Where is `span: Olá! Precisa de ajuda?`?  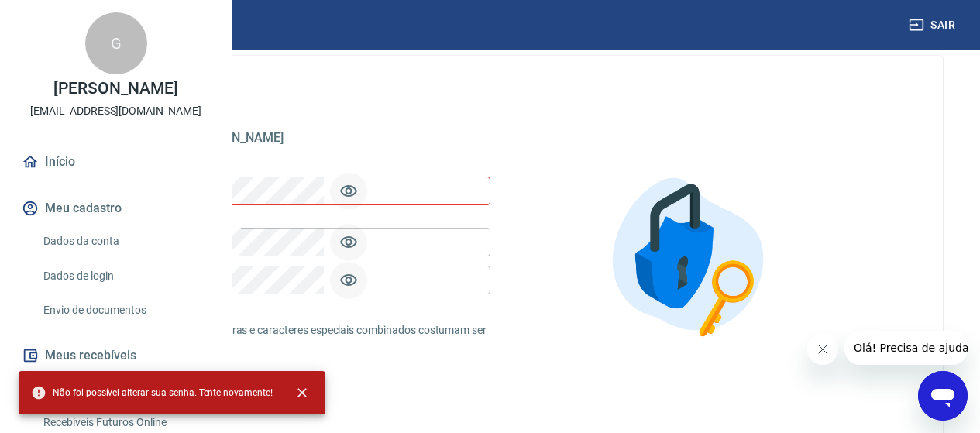
span: Olá! Precisa de ajuda? is located at coordinates (70, 17).